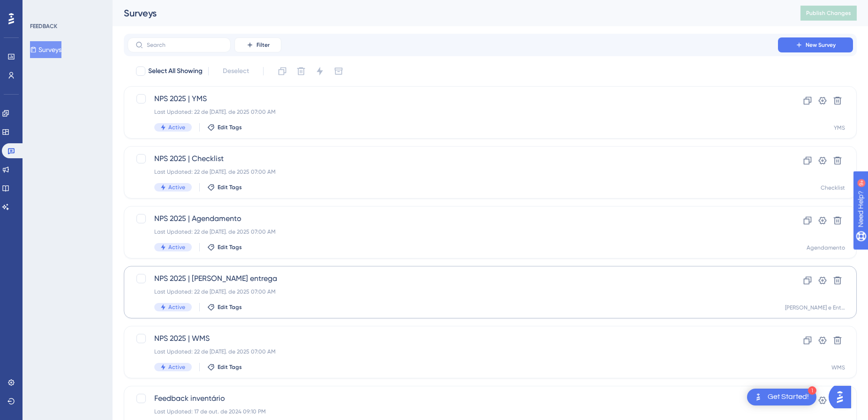 The image size is (868, 420). What do you see at coordinates (839, 128) in the screenshot?
I see `div: YMS` at bounding box center [839, 128].